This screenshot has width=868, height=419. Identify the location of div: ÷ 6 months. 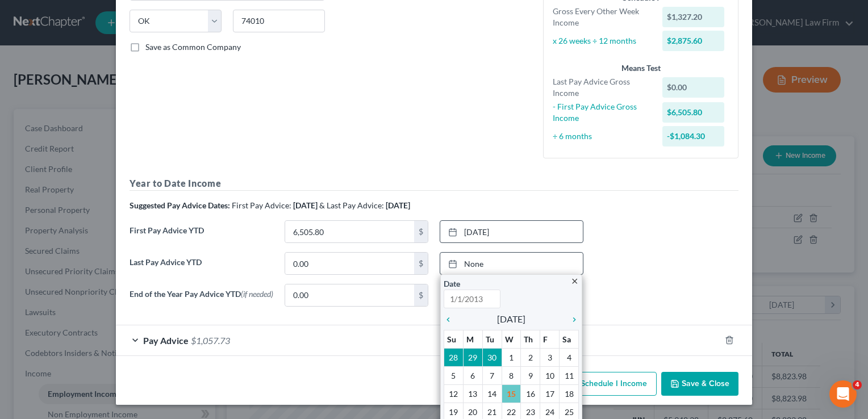
(601, 136).